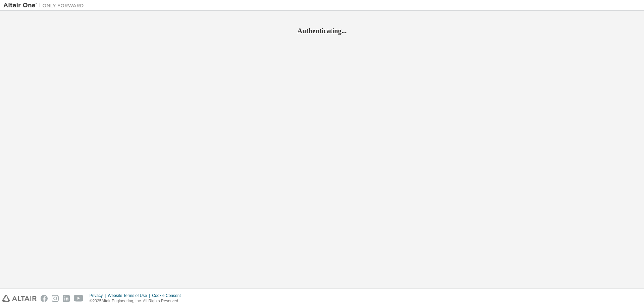  I want to click on img: facebook.svg, so click(44, 298).